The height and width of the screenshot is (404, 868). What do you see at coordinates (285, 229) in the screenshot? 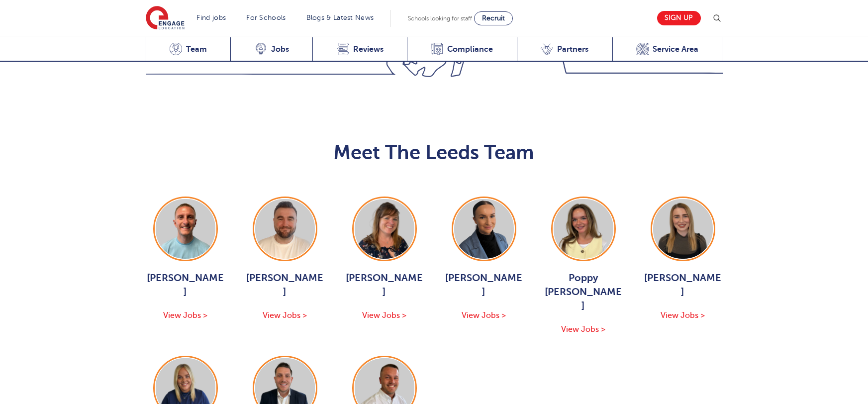
I see `img: Chris Rushton` at bounding box center [285, 229].